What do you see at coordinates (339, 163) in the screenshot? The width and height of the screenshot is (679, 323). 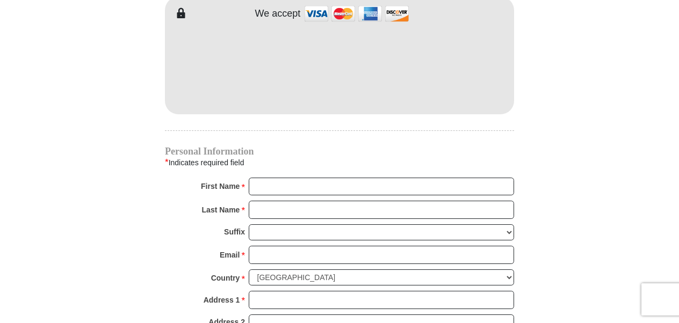 I see `div: Indicates required field` at bounding box center [339, 163].